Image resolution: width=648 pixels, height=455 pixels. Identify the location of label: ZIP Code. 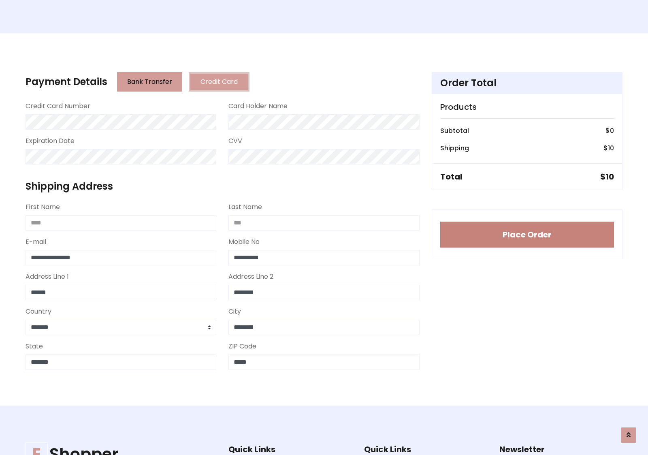
(242, 346).